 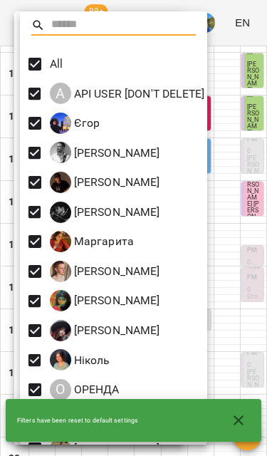 What do you see at coordinates (75, 123) in the screenshot?
I see `div: Єгор` at bounding box center [75, 123].